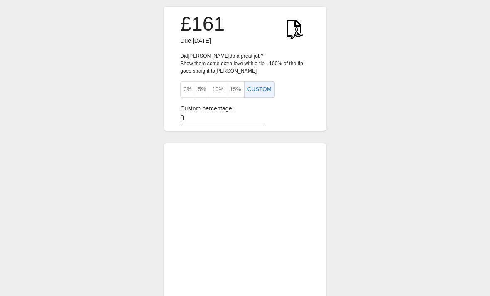 This screenshot has width=490, height=296. Describe the element at coordinates (294, 28) in the screenshot. I see `img: KWtEnYElUAjQEnRfPUW9W5ea6t5aBiGYRiGYRiGYRg1o9H4B2ScLFicwGxqAAAAAElFTkSuQmCC` at that location.